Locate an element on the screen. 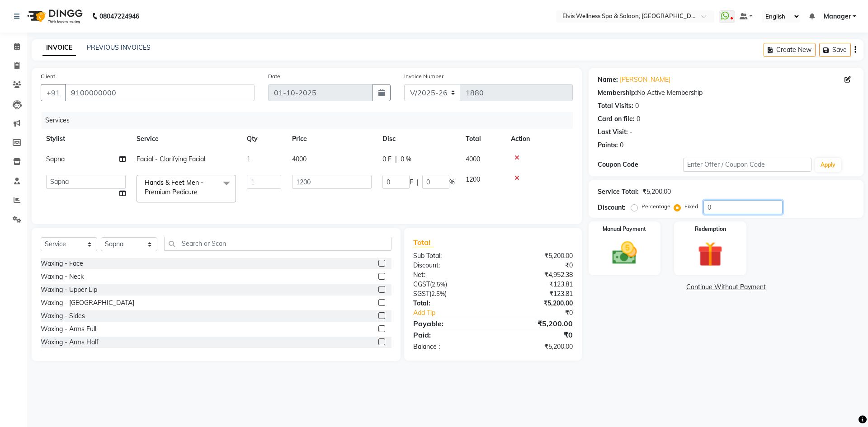 The width and height of the screenshot is (868, 427). img: _cash.svg is located at coordinates (625, 253).